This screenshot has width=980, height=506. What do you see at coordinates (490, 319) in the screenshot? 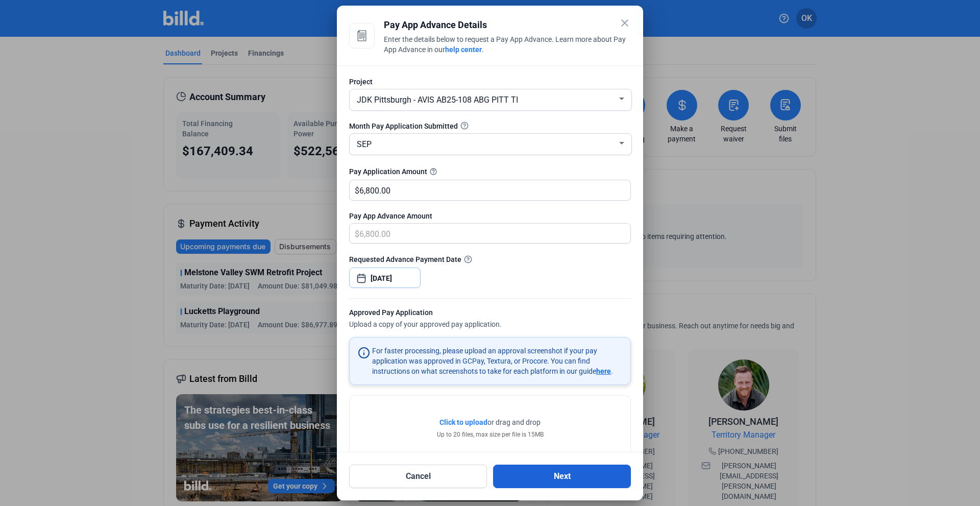
I see `div: Upload a copy of your approved pay application.` at bounding box center [490, 319].